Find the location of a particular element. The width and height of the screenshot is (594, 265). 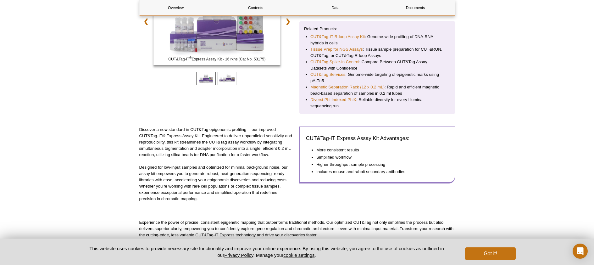

li: Higher throughput sample processing is located at coordinates (380, 165).